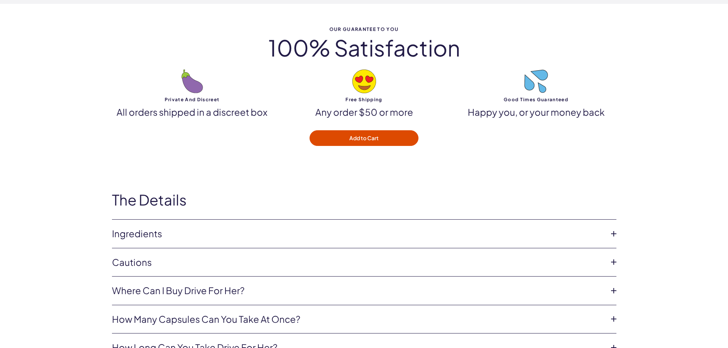 This screenshot has height=348, width=728. I want to click on img: eggplant emoji, so click(192, 81).